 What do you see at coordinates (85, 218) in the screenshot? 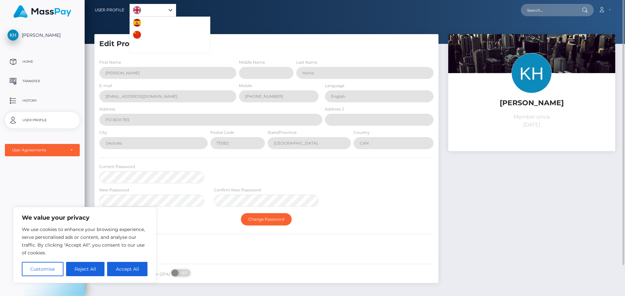
I see `p: We value your privacy` at bounding box center [85, 218].